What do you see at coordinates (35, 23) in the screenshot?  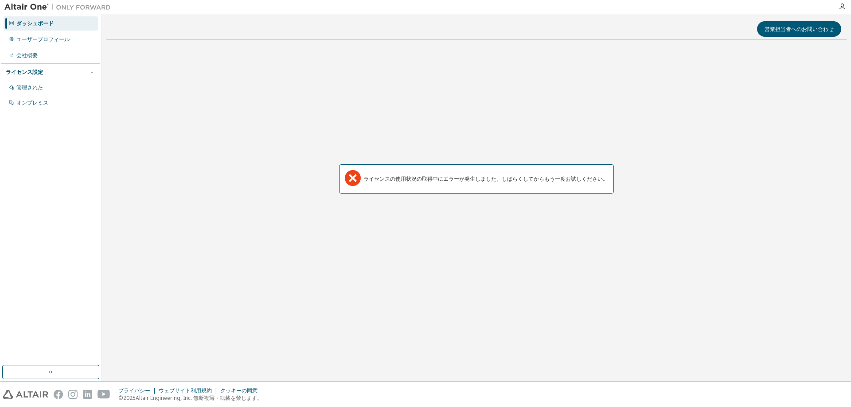 I see `font: ダッシュボード` at bounding box center [35, 23].